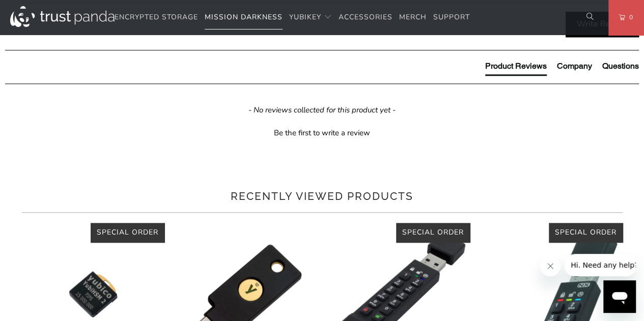 Image resolution: width=644 pixels, height=321 pixels. What do you see at coordinates (156, 17) in the screenshot?
I see `span: Encrypted Storage` at bounding box center [156, 17].